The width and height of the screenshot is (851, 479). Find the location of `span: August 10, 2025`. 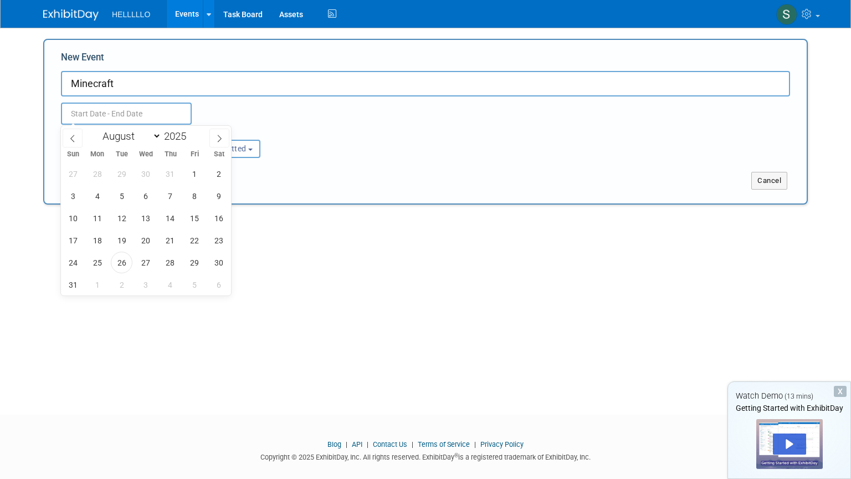

span: August 10, 2025 is located at coordinates (73, 218).